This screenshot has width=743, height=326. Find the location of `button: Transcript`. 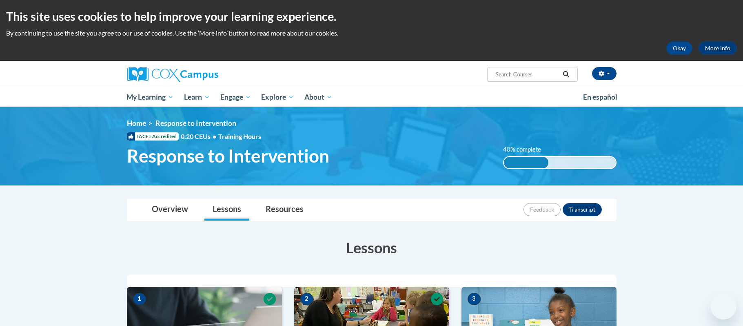

button: Transcript is located at coordinates (583, 209).